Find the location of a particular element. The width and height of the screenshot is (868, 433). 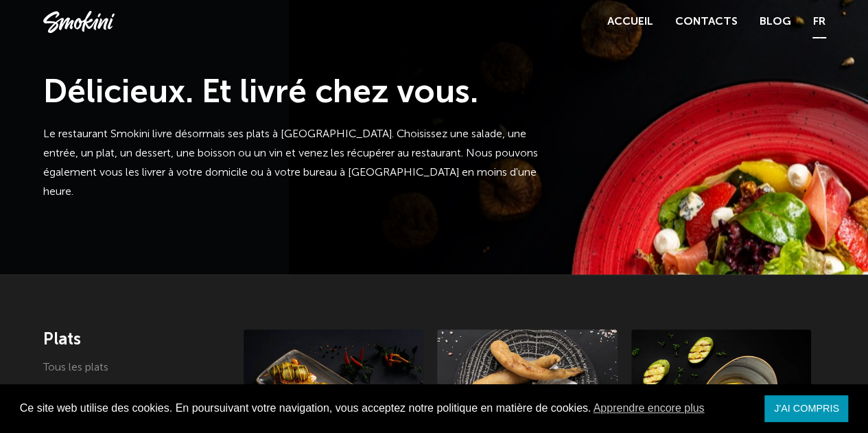

font: Blog is located at coordinates (776, 22).